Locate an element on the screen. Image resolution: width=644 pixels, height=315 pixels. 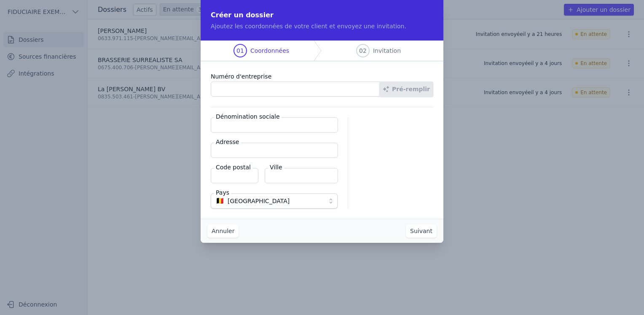
span: Coordonnées is located at coordinates (270, 51).